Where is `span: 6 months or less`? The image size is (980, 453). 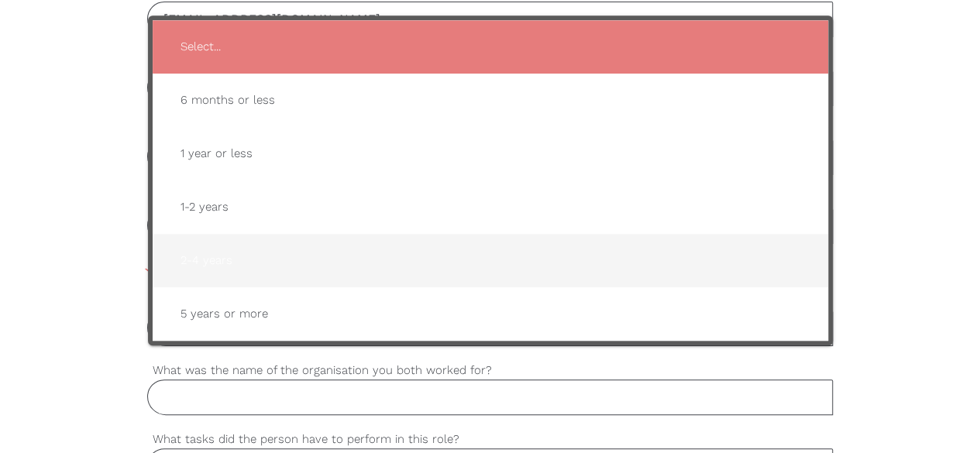 span: 6 months or less is located at coordinates (490, 100).